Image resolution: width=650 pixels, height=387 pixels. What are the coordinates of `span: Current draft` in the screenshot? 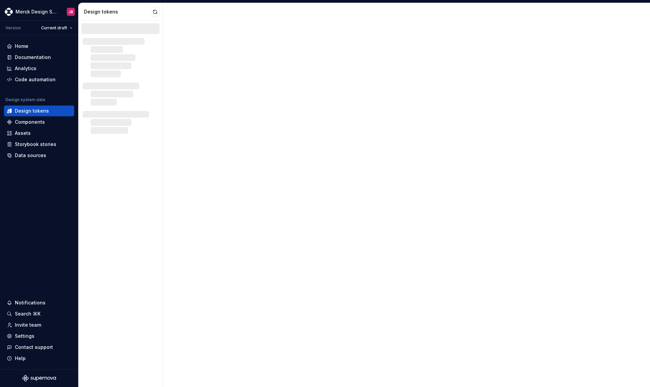 It's located at (54, 28).